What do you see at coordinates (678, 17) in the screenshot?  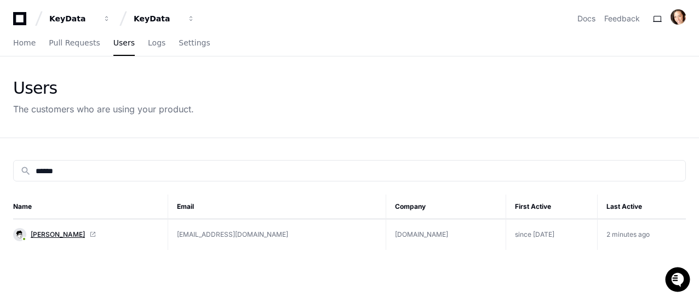 I see `img: ACg8ocJUrLcZf4N_pKPjSchnfIZFEADKUSH3d_7rDd6qafJn1J2cnEo=s96-c` at bounding box center [678, 17].